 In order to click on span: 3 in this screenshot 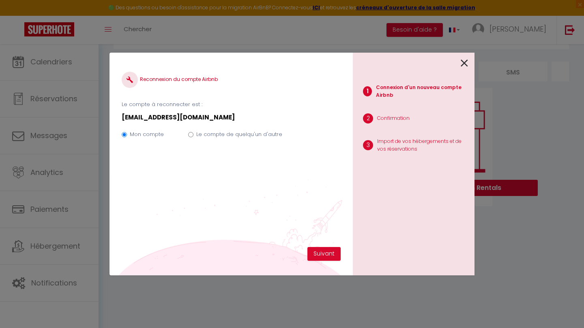, I will do `click(368, 145)`.